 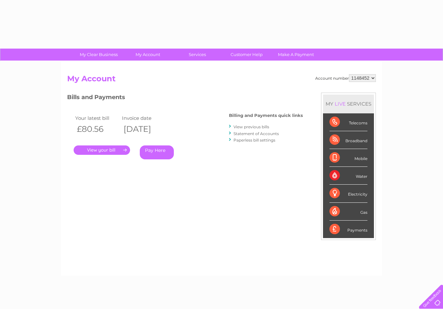 What do you see at coordinates (348, 230) in the screenshot?
I see `div: Payments` at bounding box center [348, 230].